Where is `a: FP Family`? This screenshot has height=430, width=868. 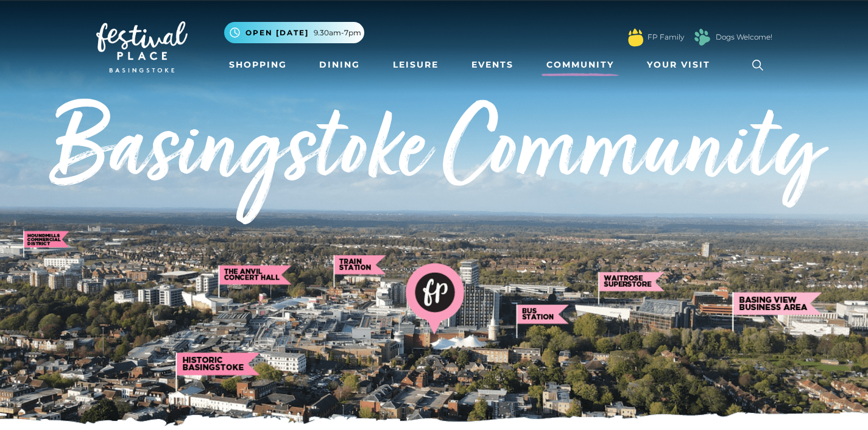 a: FP Family is located at coordinates (666, 37).